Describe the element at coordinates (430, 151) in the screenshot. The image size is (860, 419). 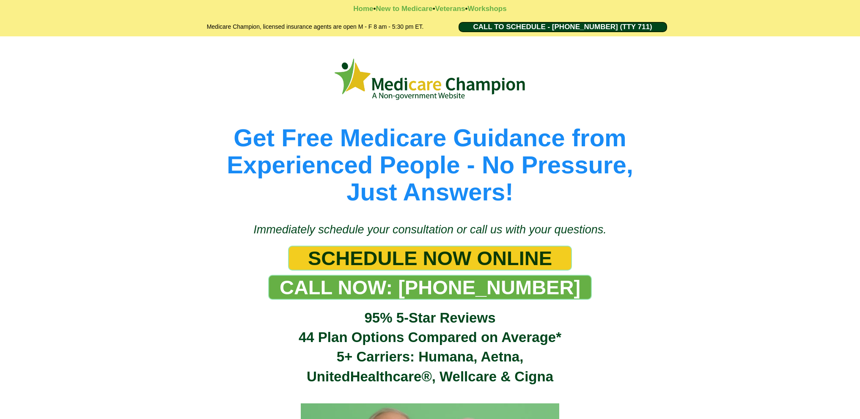
I see `span: Get Free Medicare Guidance from Experienced People - No Pressure,` at that location.